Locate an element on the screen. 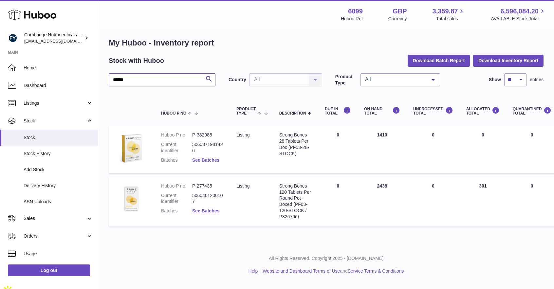  span: Total sales is located at coordinates (450, 19).